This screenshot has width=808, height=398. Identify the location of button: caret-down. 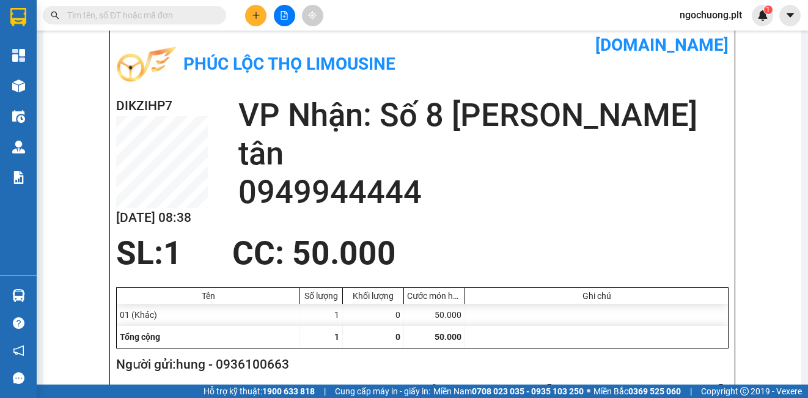
(790, 15).